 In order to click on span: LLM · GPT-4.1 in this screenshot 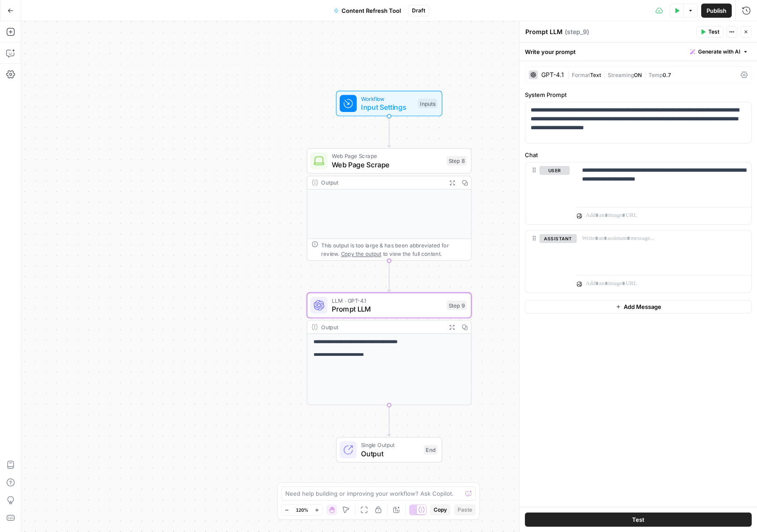, I will do `click(387, 300)`.